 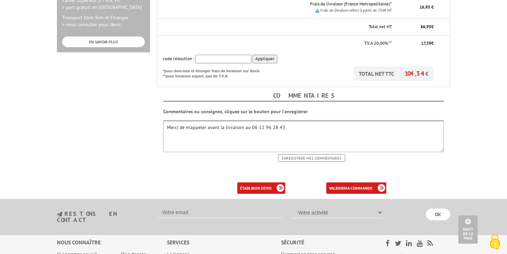 What do you see at coordinates (426, 43) in the screenshot?
I see `span: 17,39` at bounding box center [426, 43].